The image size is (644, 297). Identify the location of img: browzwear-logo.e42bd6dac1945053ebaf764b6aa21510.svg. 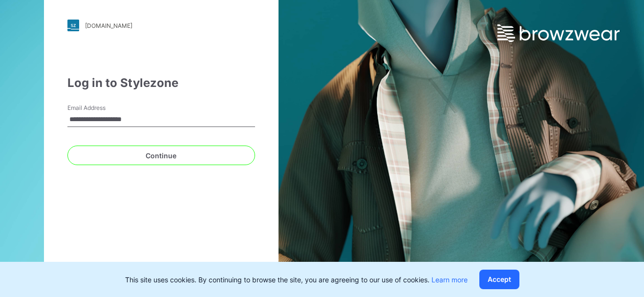
(559, 33).